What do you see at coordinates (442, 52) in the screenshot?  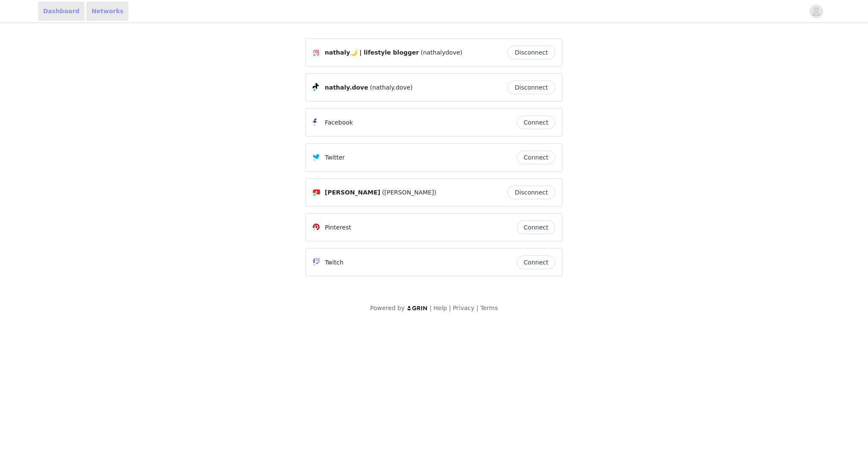 I see `span: (nathalydove)` at bounding box center [442, 52].